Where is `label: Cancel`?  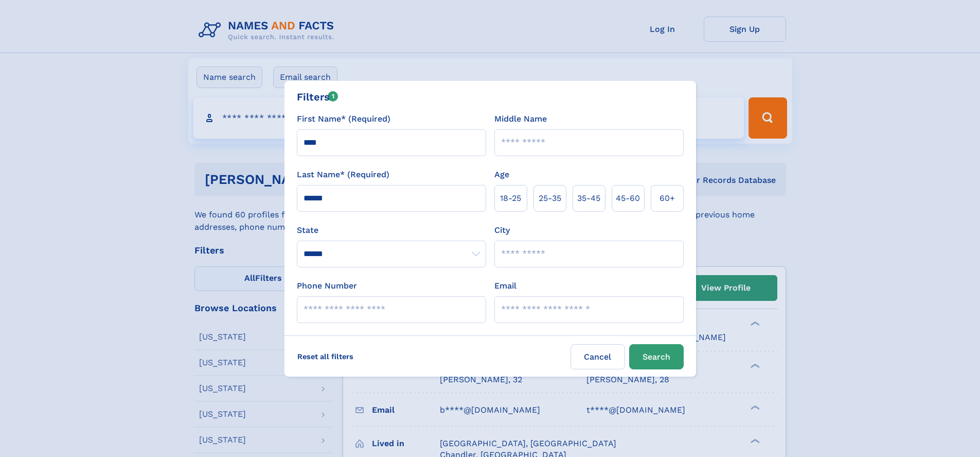
label: Cancel is located at coordinates (597, 356).